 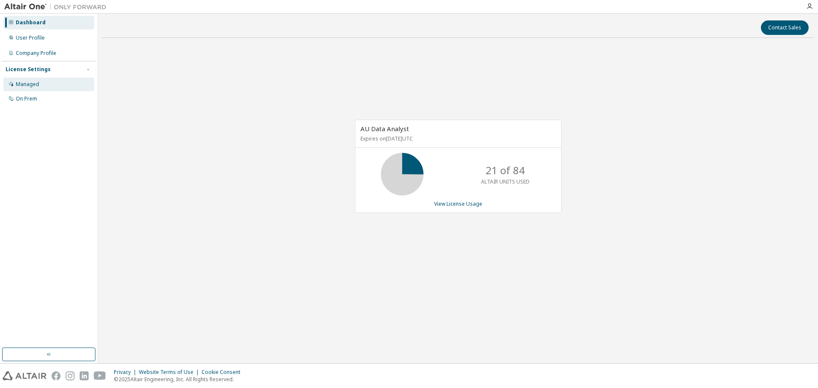 I want to click on div: User Profile, so click(x=30, y=38).